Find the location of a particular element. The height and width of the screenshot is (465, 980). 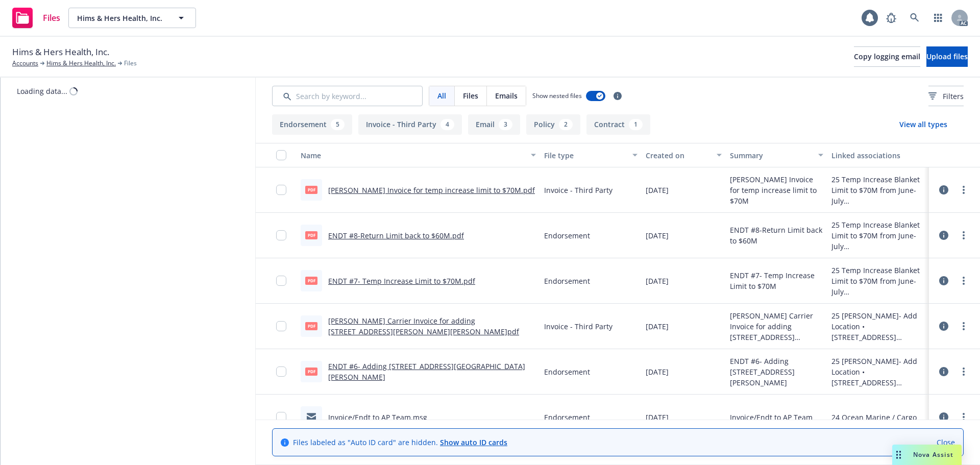

button: Summary is located at coordinates (776, 155).